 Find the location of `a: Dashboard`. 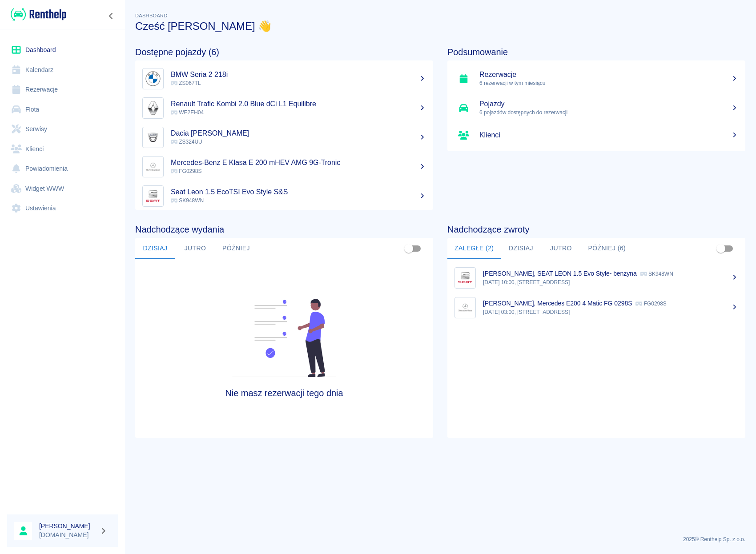

a: Dashboard is located at coordinates (62, 50).